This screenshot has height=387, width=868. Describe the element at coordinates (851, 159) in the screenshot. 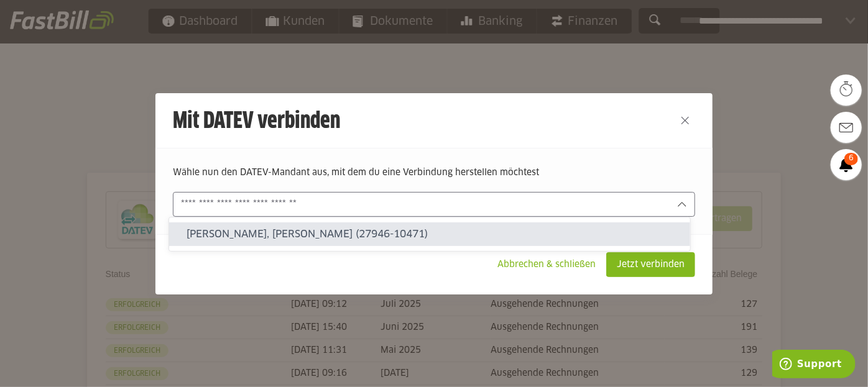

I see `span: 6` at that location.